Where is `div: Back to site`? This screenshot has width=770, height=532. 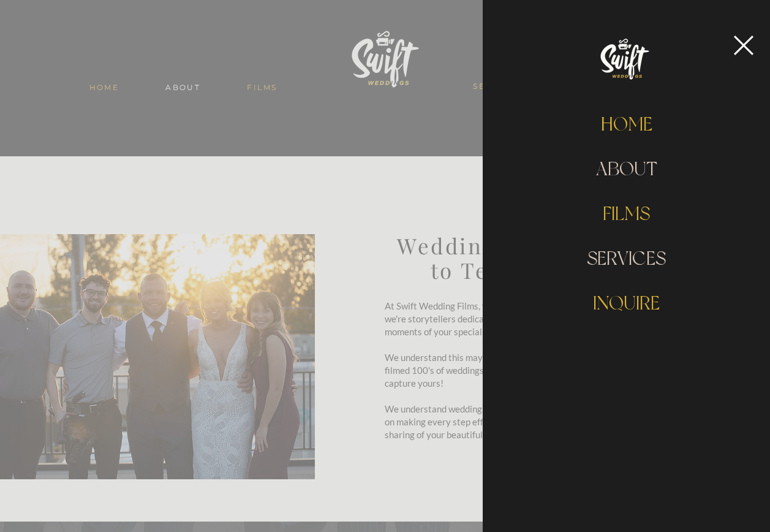
div: Back to site is located at coordinates (744, 45).